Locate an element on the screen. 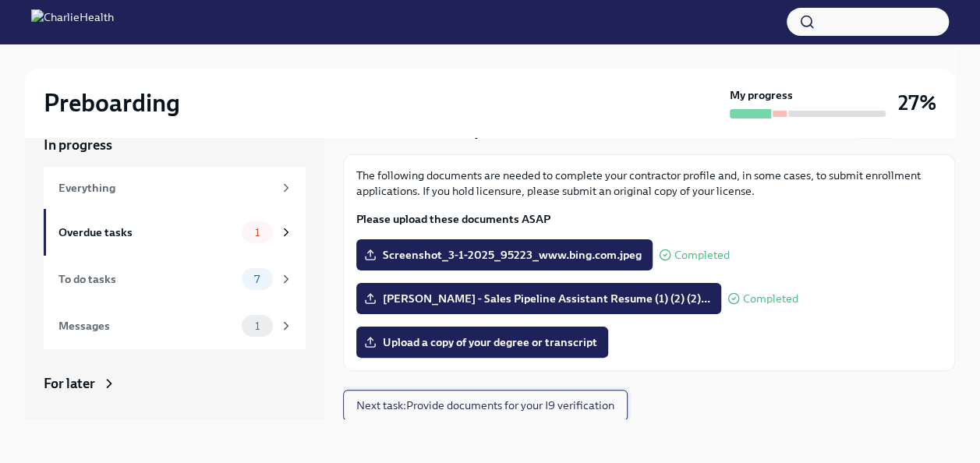 This screenshot has width=980, height=463. label: Screenshot_3-1-2025_95223_www.bing.com.jpeg is located at coordinates (504, 255).